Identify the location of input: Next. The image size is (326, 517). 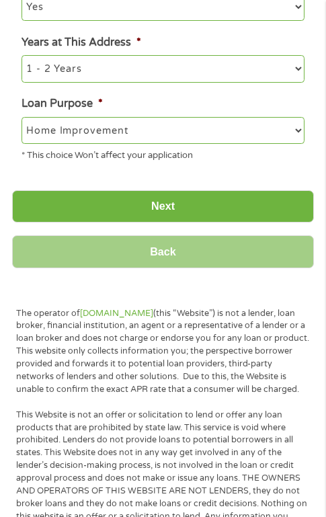
(163, 206).